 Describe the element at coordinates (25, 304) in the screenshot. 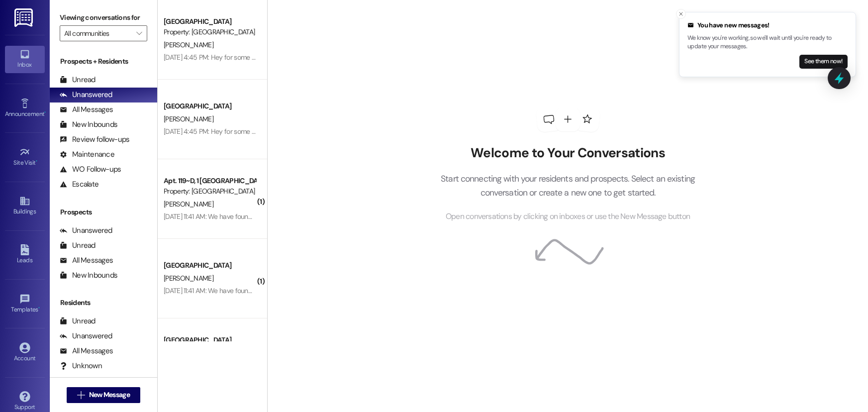

I see `a: Templates •` at that location.